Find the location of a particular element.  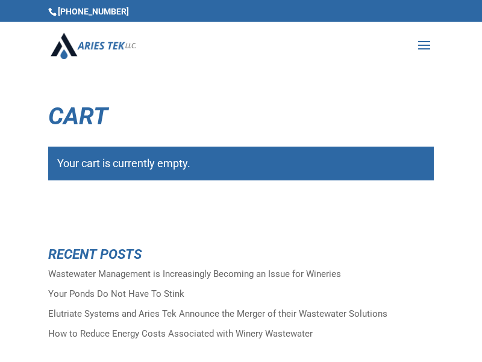

h1: Cart is located at coordinates (241, 119).